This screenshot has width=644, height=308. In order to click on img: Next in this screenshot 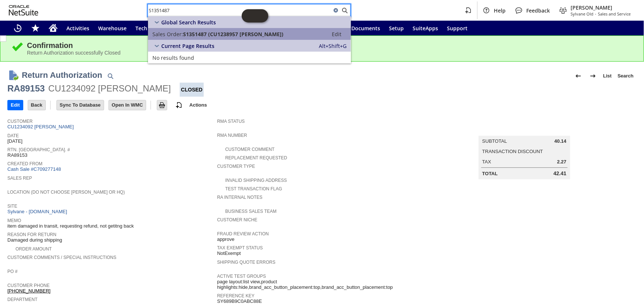, I will do `click(593, 76)`.